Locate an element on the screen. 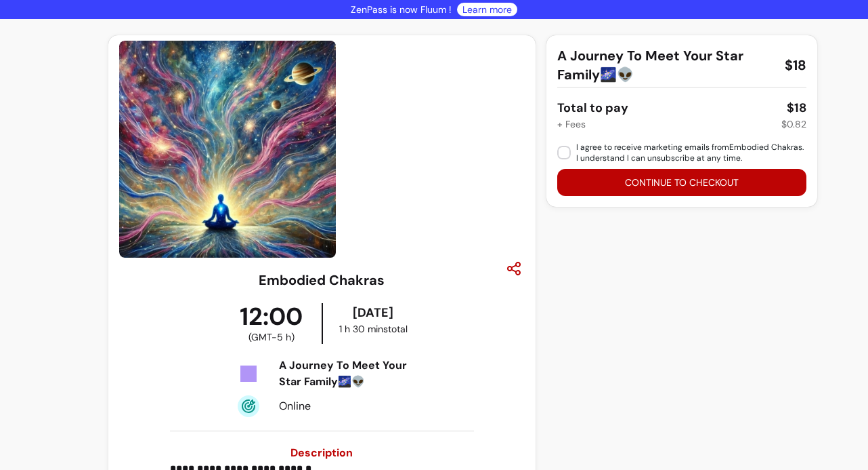  div: 12:00 is located at coordinates (272, 324).